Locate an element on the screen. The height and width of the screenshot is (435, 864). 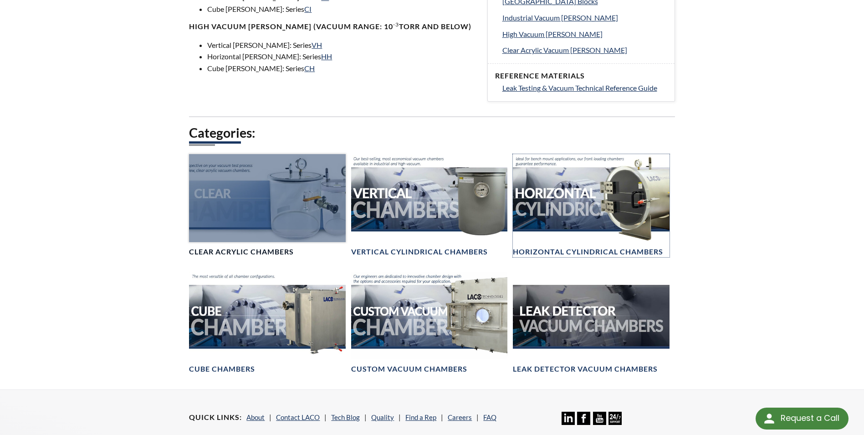
a: 24/7 Support is located at coordinates (615, 422).